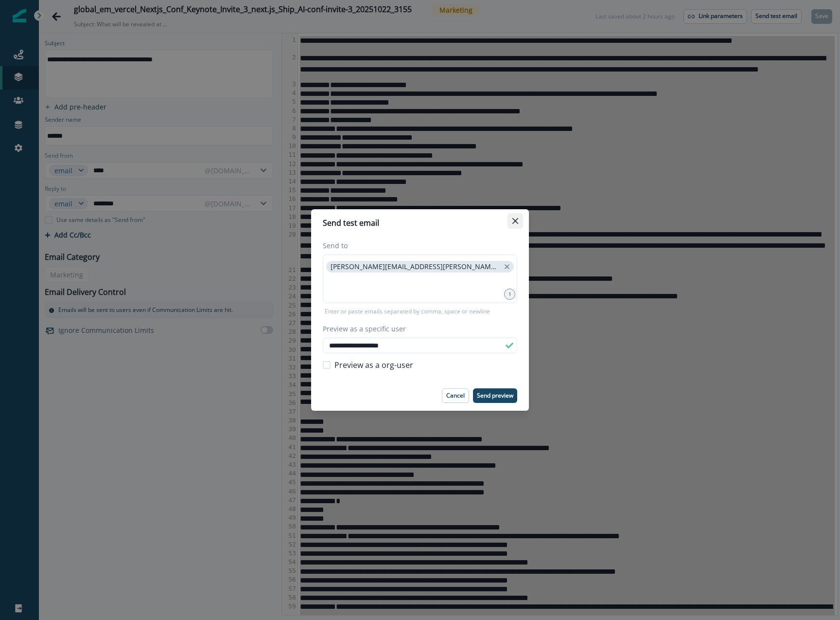 The image size is (840, 620). Describe the element at coordinates (509, 293) in the screenshot. I see `div: 1` at that location.